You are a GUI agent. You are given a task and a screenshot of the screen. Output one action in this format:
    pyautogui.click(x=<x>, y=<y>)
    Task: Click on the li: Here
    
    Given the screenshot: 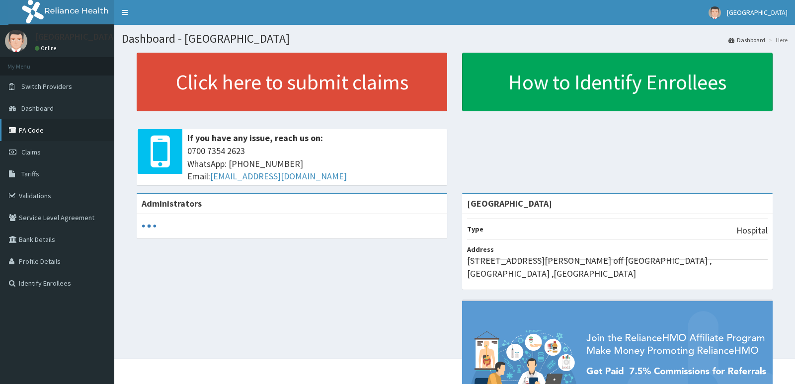 What is the action you would take?
    pyautogui.click(x=777, y=40)
    